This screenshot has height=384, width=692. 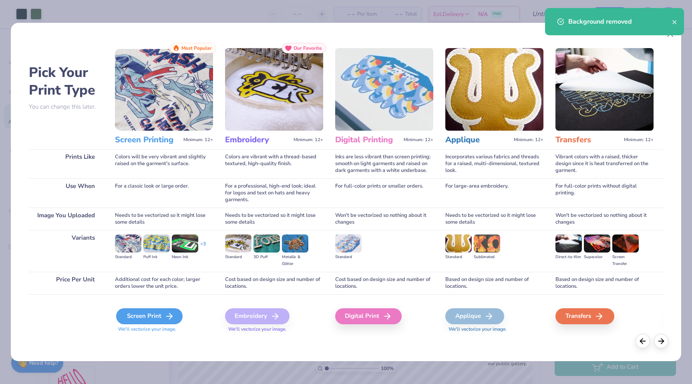 What do you see at coordinates (604, 89) in the screenshot?
I see `img: Transfers` at bounding box center [604, 89].